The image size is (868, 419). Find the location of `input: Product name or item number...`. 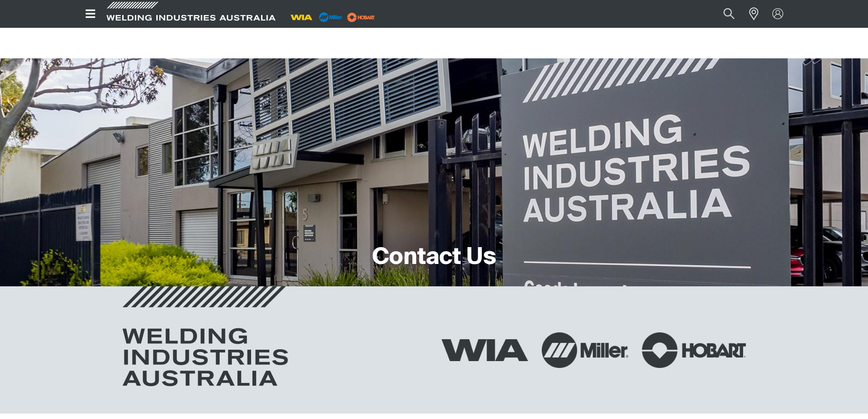

input: Product name or item number... is located at coordinates (722, 13).